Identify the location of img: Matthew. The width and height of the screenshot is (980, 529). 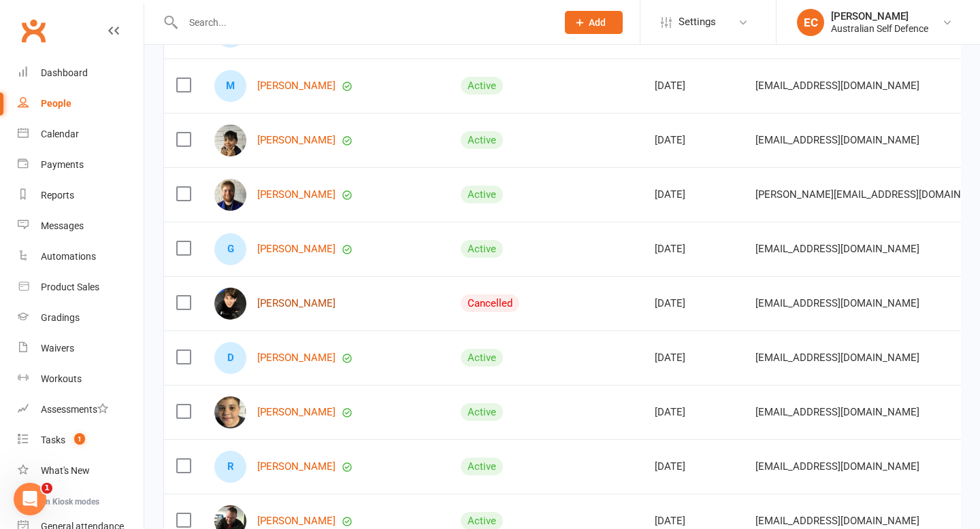
(230, 195).